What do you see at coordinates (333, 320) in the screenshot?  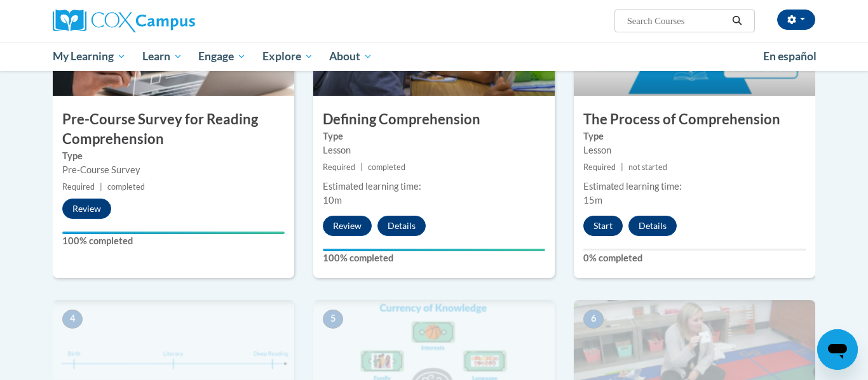 I see `span: 5` at bounding box center [333, 320].